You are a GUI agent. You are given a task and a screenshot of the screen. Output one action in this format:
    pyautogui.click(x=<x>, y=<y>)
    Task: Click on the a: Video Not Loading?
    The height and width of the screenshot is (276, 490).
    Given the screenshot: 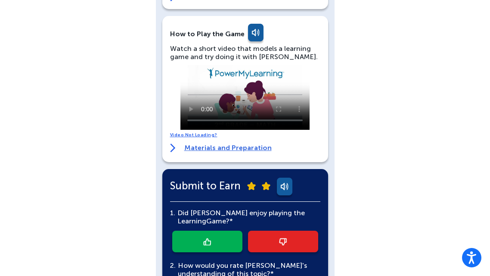 What is the action you would take?
    pyautogui.click(x=194, y=135)
    